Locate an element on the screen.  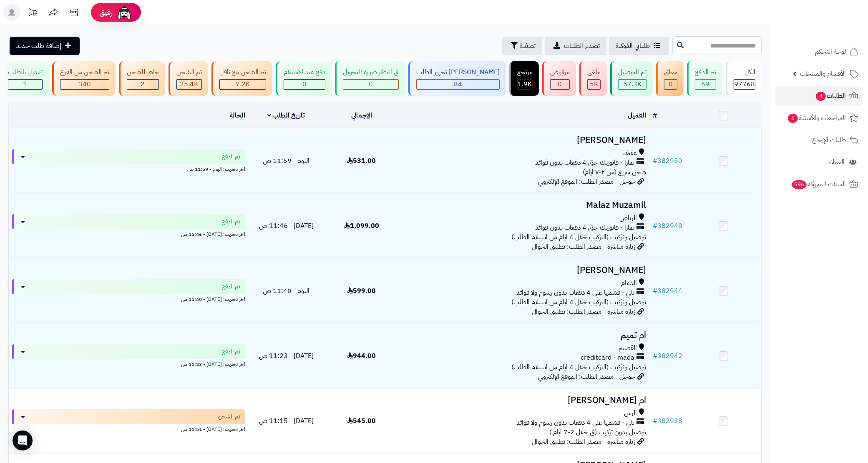
span: 1.9K is located at coordinates (525, 84).